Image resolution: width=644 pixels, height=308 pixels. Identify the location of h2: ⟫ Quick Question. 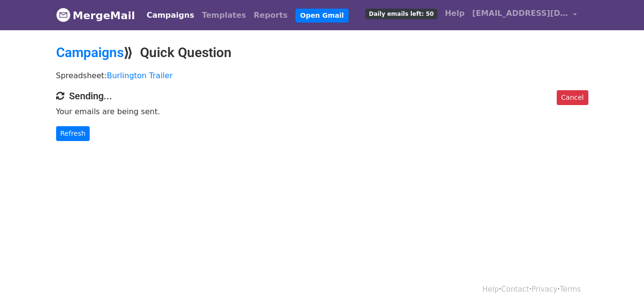
(322, 53).